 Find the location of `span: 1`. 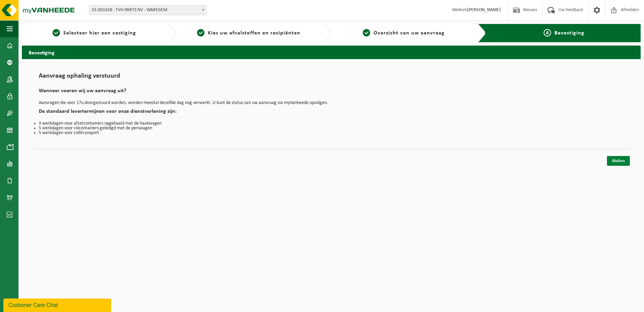

span: 1 is located at coordinates (57, 33).